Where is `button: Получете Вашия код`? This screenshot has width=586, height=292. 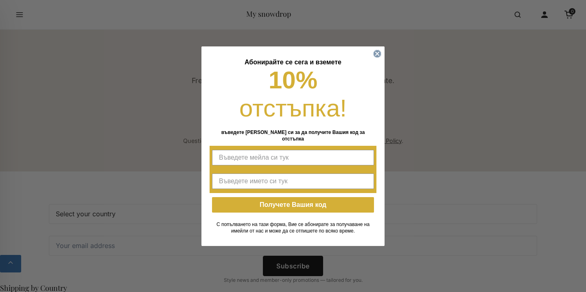 button: Получете Вашия код is located at coordinates (293, 205).